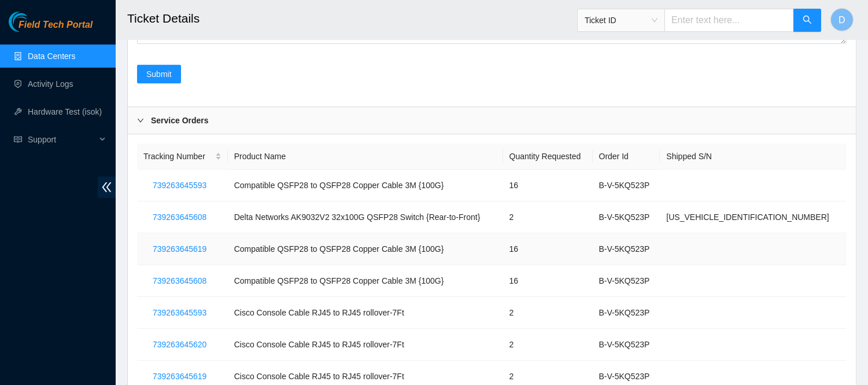  Describe the element at coordinates (50, 28) in the screenshot. I see `a: Akamai TechnologiesField Tech Portal` at that location.